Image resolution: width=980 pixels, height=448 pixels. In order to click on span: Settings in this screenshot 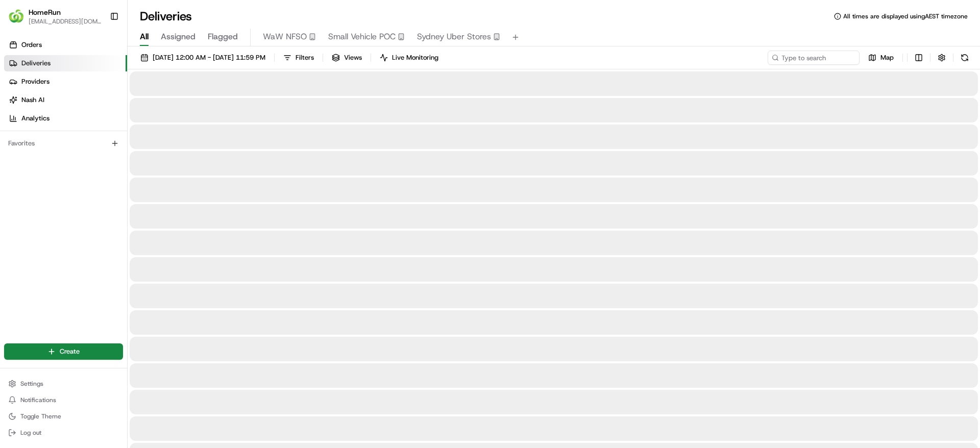, I will do `click(32, 384)`.